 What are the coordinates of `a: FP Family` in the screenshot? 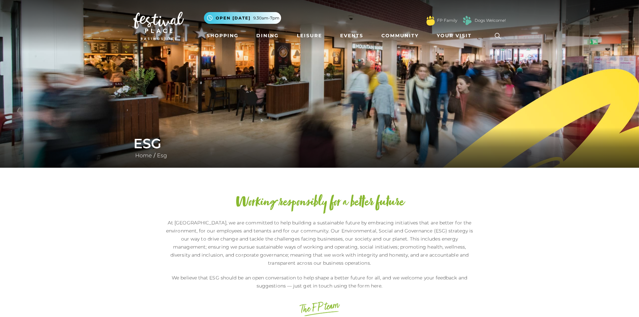 It's located at (447, 20).